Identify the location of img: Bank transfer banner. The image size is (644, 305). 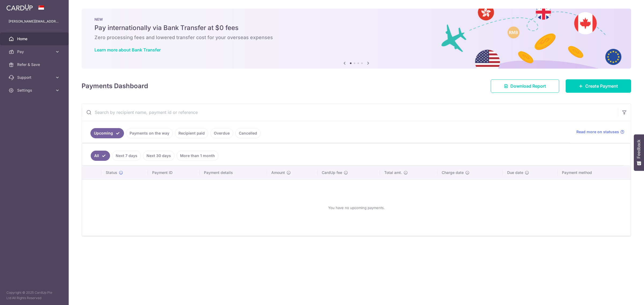
(356, 39).